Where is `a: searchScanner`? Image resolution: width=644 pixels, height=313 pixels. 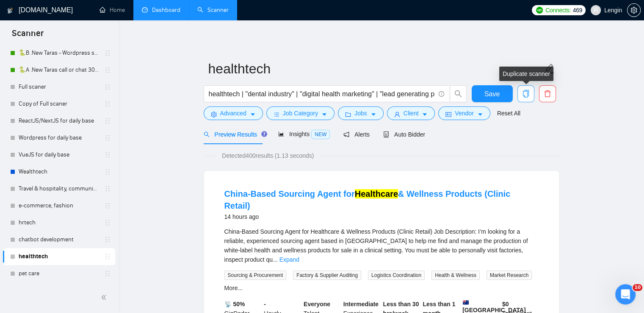
a: searchScanner is located at coordinates (213, 9).